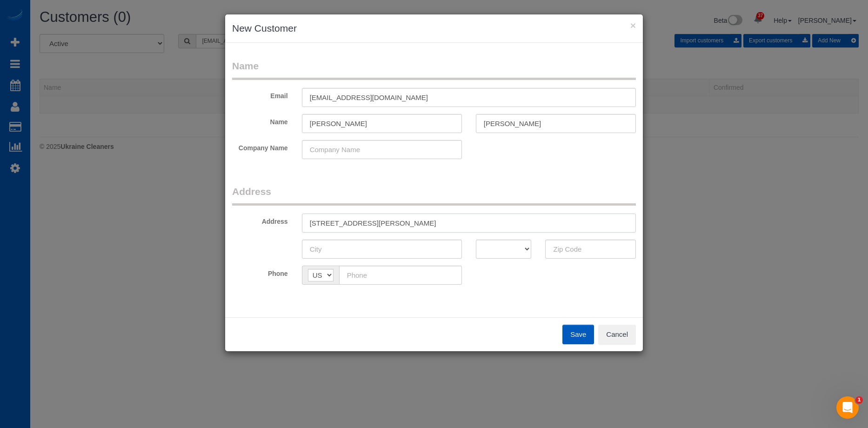  What do you see at coordinates (434, 69) in the screenshot?
I see `legend: Name` at bounding box center [434, 69].